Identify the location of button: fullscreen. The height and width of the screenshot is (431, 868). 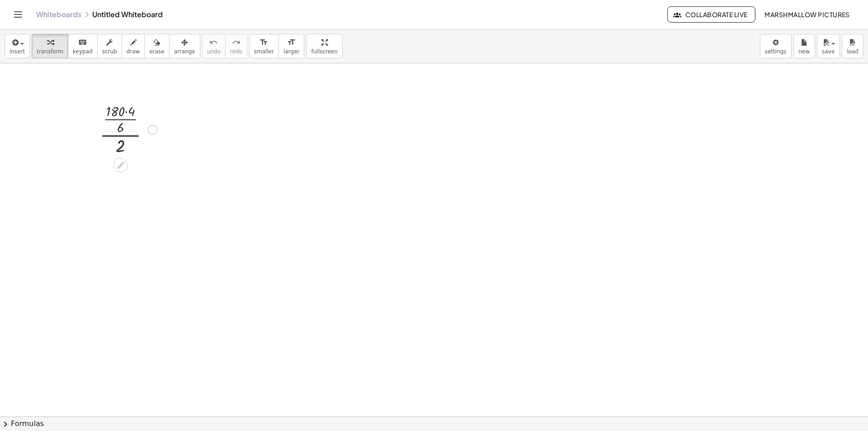
(324, 46).